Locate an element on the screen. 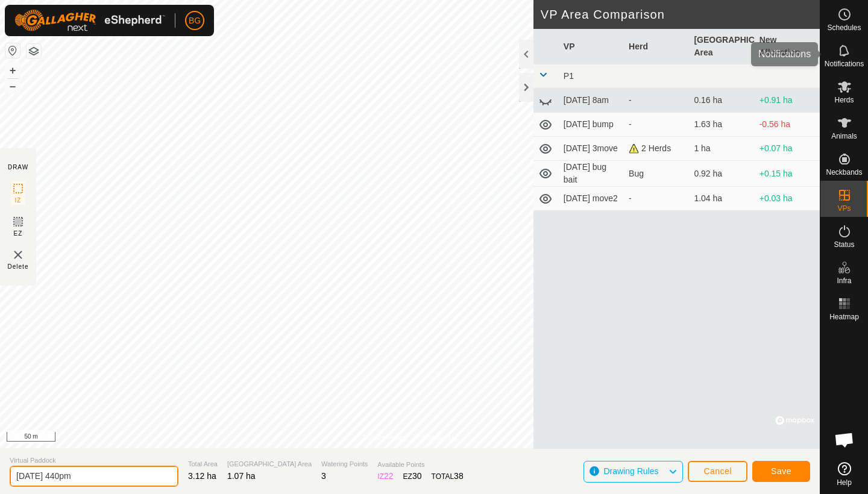  span: Save is located at coordinates (781, 471).